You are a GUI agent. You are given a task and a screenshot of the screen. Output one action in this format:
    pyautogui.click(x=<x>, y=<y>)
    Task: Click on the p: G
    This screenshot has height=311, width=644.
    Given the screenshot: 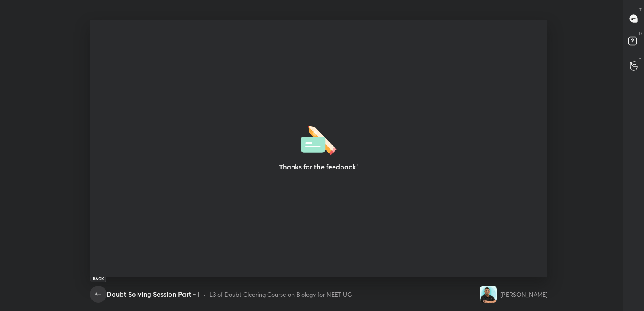 What is the action you would take?
    pyautogui.click(x=640, y=57)
    